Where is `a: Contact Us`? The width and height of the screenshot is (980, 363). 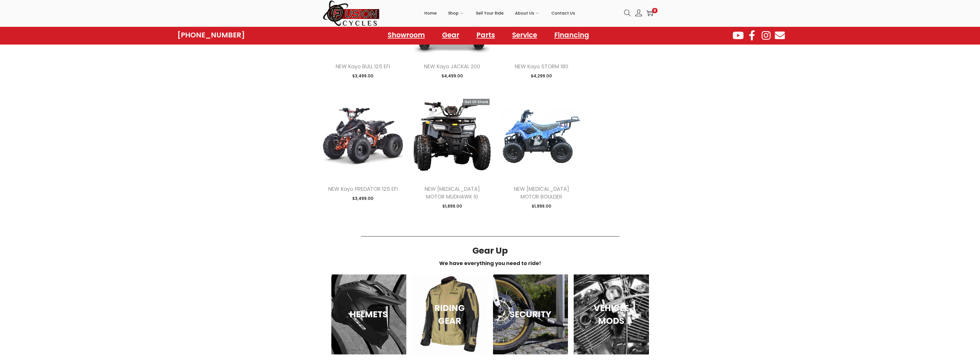 a: Contact Us is located at coordinates (563, 13).